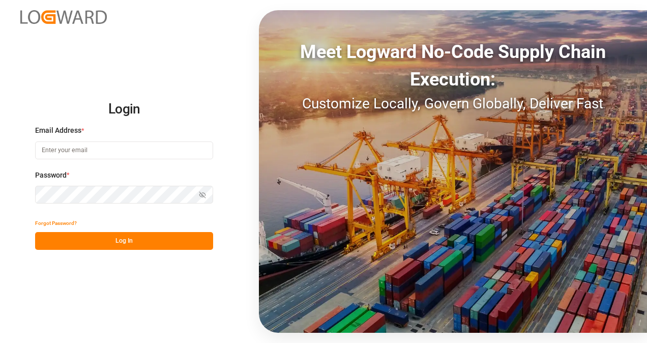 This screenshot has height=343, width=647. What do you see at coordinates (51, 175) in the screenshot?
I see `span: Password` at bounding box center [51, 175].